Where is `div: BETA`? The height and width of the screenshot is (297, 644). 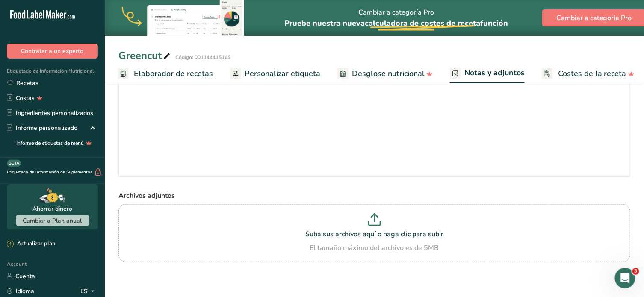 div: BETA is located at coordinates (14, 163).